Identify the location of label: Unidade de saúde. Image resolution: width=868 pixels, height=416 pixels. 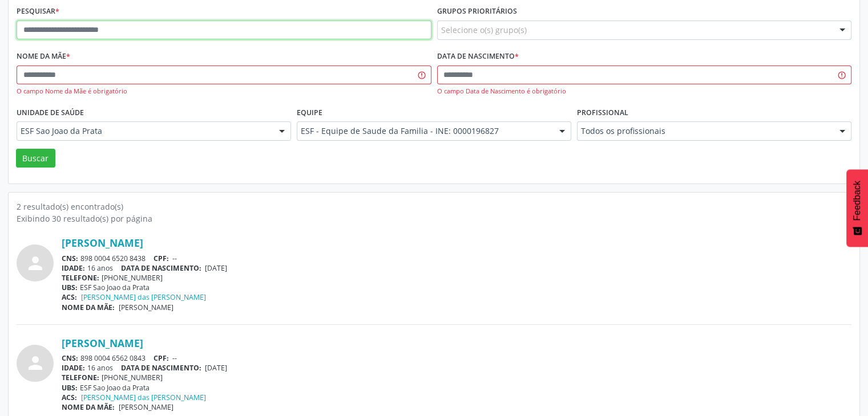
(50, 112).